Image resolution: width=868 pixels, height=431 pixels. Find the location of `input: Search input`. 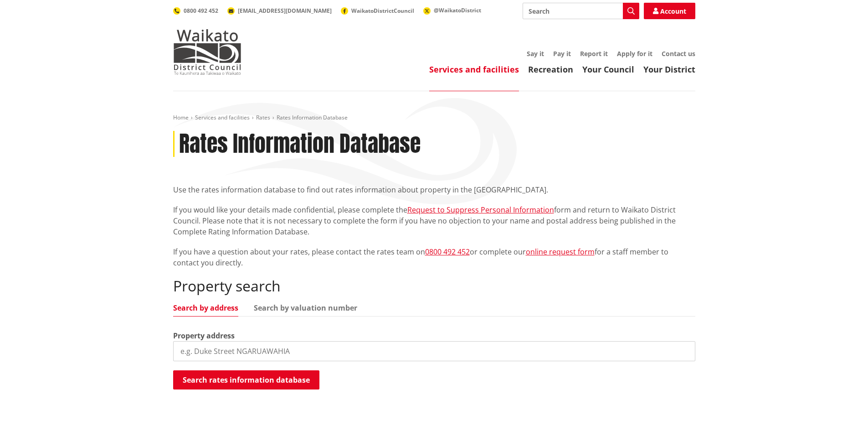

input: Search input is located at coordinates (581, 11).